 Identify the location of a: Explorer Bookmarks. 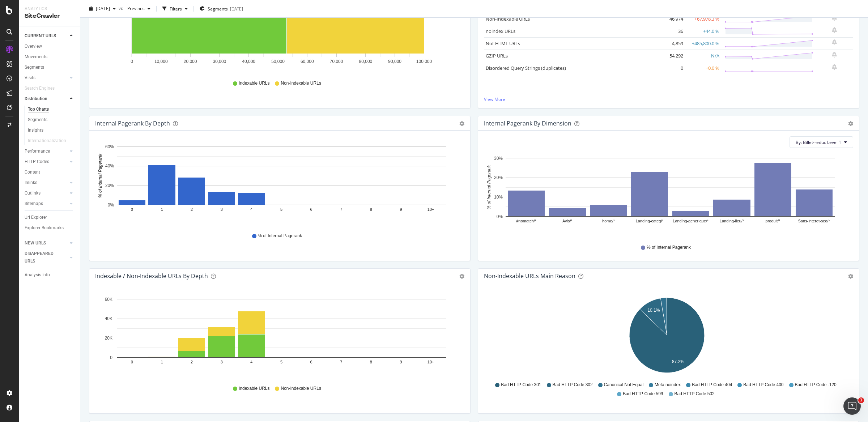
(50, 228).